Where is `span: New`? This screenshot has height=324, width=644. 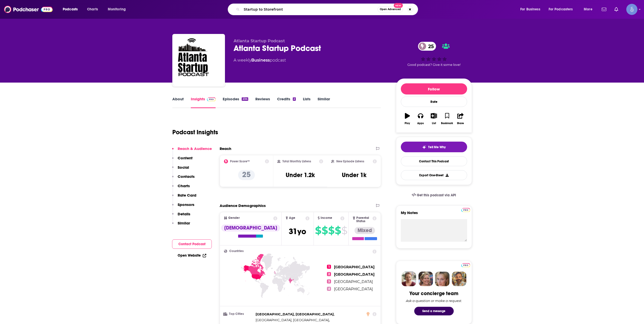
span: New is located at coordinates (398, 5).